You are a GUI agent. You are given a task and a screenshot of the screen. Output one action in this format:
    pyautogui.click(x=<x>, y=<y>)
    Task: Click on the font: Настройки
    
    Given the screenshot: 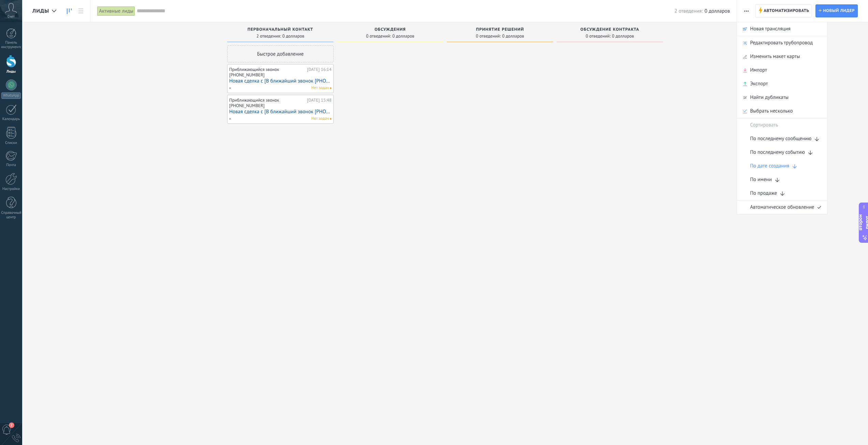 What is the action you would take?
    pyautogui.click(x=11, y=189)
    